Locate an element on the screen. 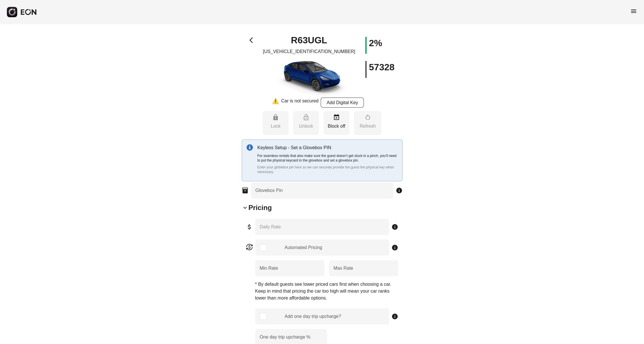 This screenshot has width=644, height=344. label: Glovebox Pin is located at coordinates (269, 191).